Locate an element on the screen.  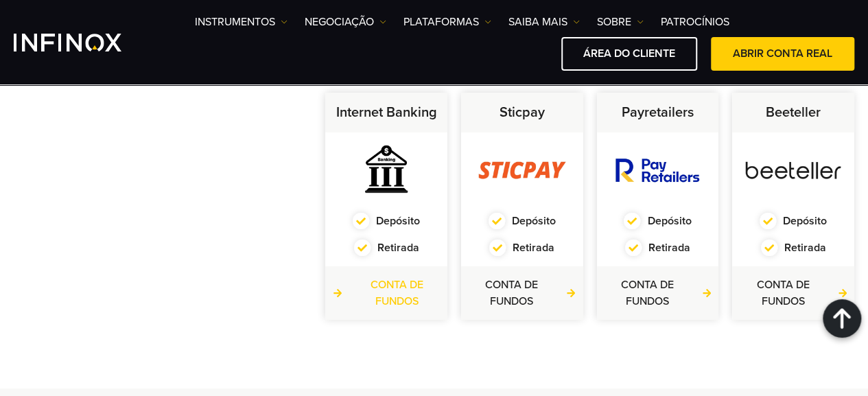
strong: Beeteller is located at coordinates (793, 112).